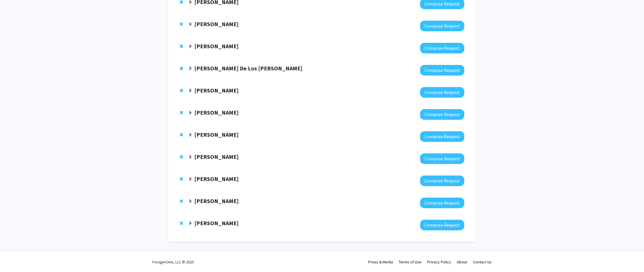 The image size is (644, 272). I want to click on button: Compose Request to Jeffery Klauda, so click(442, 137).